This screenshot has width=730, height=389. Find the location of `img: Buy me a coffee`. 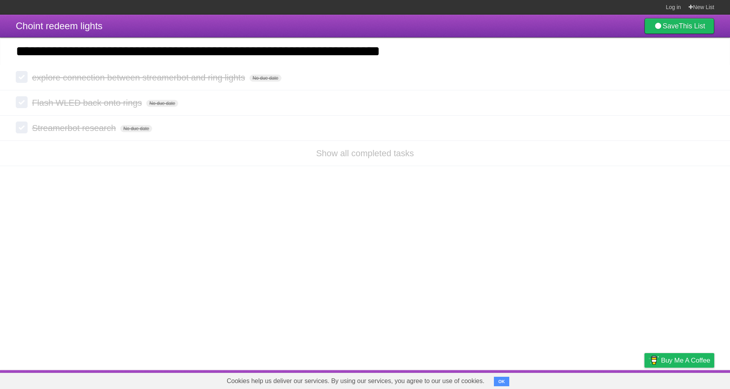

img: Buy me a coffee is located at coordinates (654, 360).